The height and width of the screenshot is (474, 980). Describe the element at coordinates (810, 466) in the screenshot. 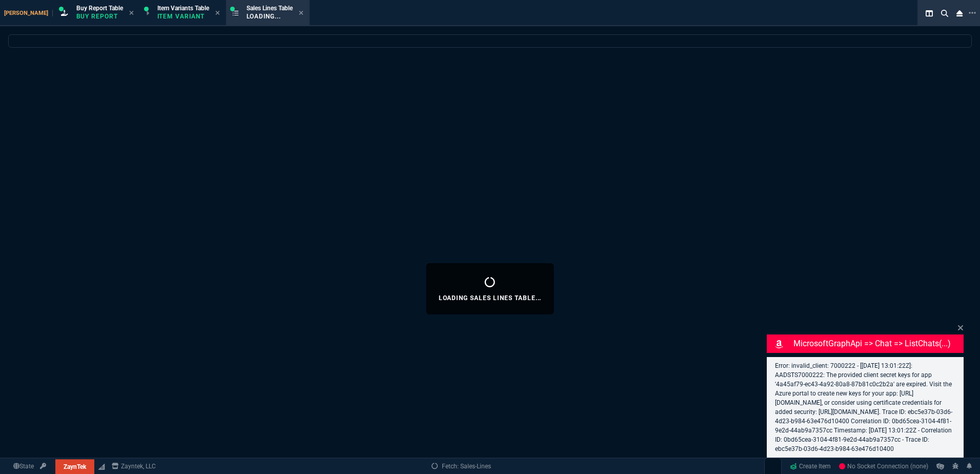

I see `a: Create Item` at that location.